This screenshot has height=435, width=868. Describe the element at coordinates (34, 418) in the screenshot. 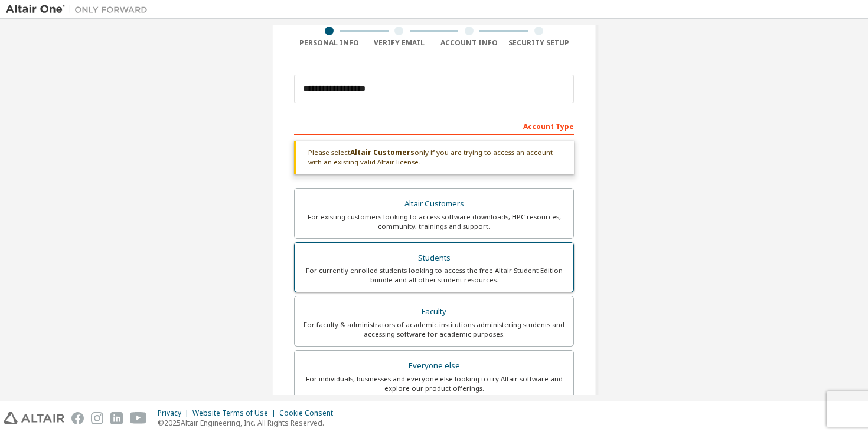

I see `img: altair_logo.svg` at that location.